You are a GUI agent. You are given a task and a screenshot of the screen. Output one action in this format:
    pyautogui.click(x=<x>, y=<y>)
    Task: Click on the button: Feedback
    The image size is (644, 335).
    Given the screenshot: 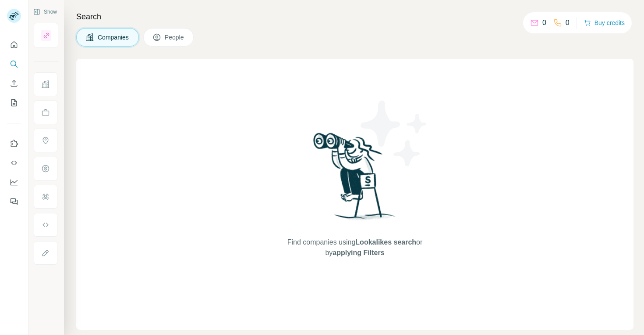 What is the action you would take?
    pyautogui.click(x=14, y=201)
    